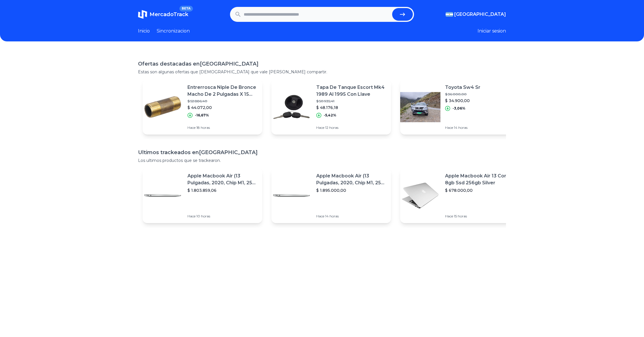 The width and height of the screenshot is (644, 337). Describe the element at coordinates (460, 196) in the screenshot. I see `a: Featured imageApple Macbook Air 13 Core I5 8gb Ssd 256gb Silver$ 678.000,00Hace 15 horas` at that location.